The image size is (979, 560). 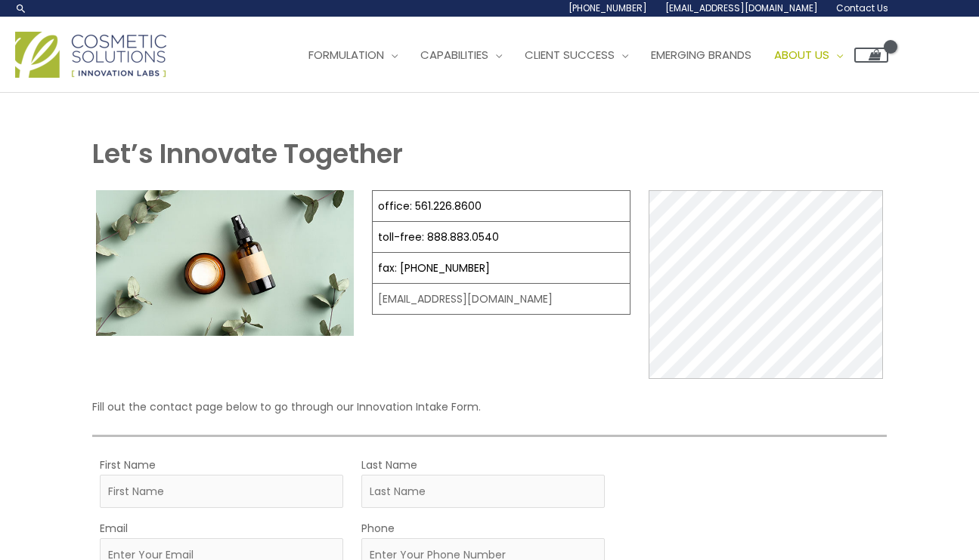 I want to click on a: Capabilities, so click(x=461, y=55).